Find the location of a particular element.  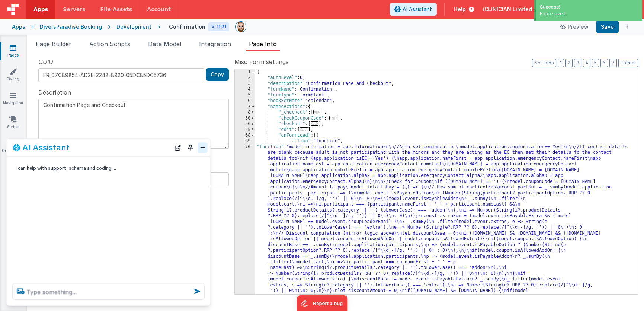

div: 68 is located at coordinates (245, 135).